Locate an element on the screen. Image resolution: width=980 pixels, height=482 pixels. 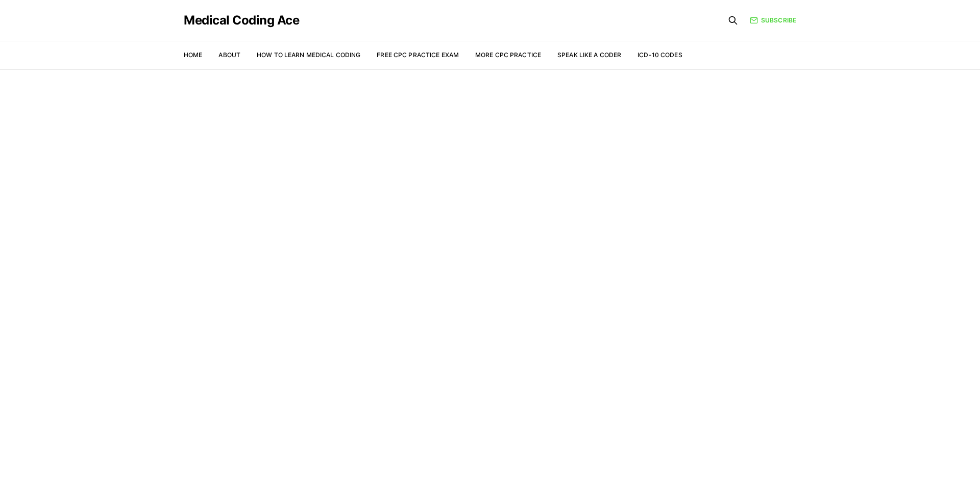
a: ICD-10 Codes is located at coordinates (660, 55).